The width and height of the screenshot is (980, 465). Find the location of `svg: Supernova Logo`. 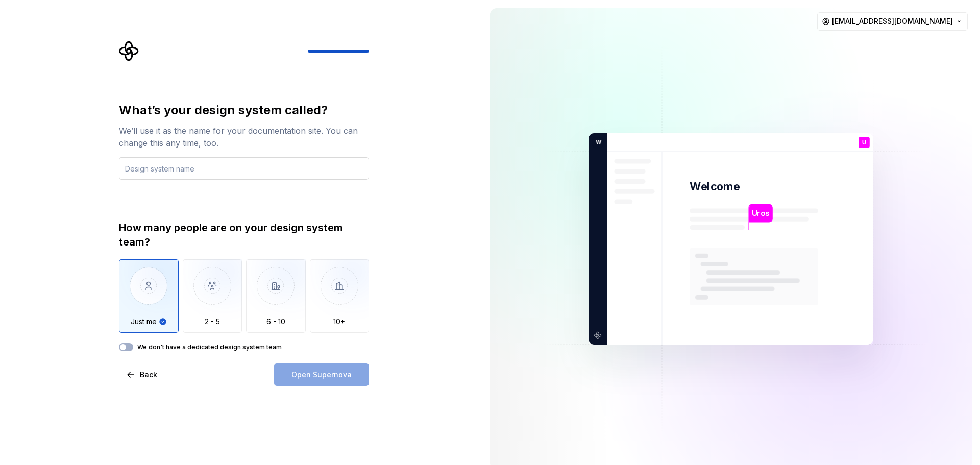

svg: Supernova Logo is located at coordinates (129, 51).